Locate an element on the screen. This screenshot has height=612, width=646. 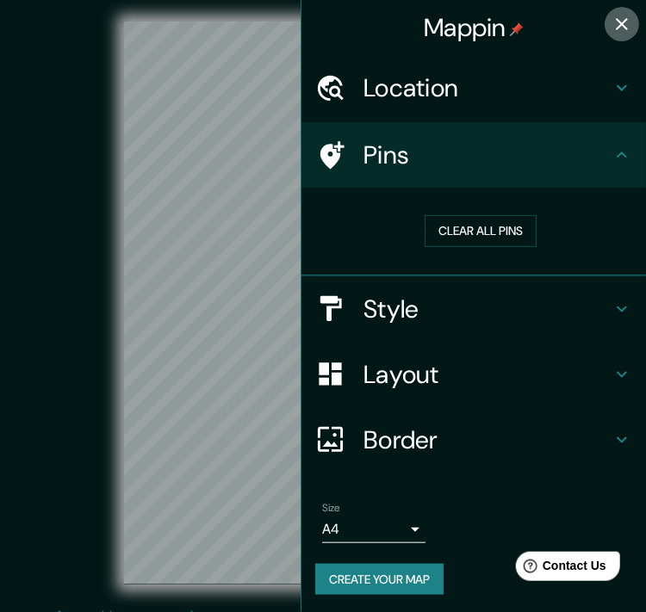
h4: Layout is located at coordinates (487, 375).